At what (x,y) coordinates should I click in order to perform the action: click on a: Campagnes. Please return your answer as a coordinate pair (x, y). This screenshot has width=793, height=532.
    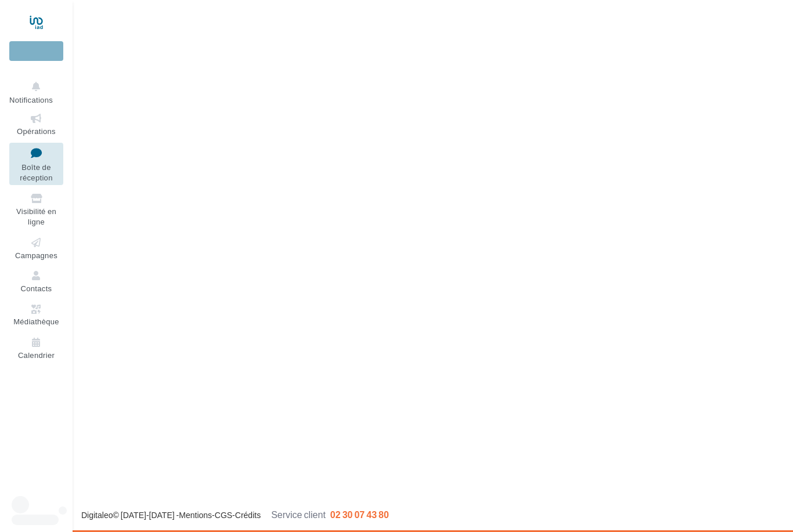
    Looking at the image, I should click on (36, 248).